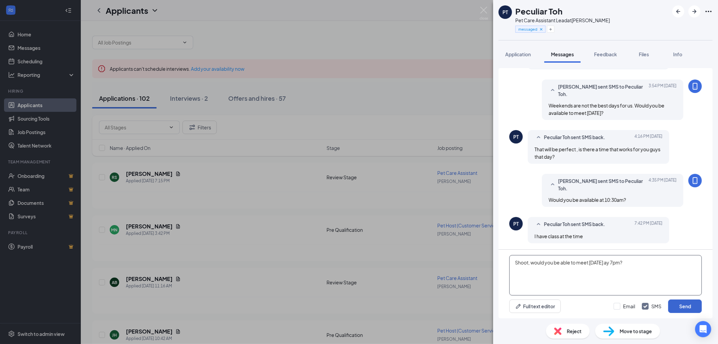 This screenshot has height=344, width=718. What do you see at coordinates (518, 54) in the screenshot?
I see `span: Application` at bounding box center [518, 54].